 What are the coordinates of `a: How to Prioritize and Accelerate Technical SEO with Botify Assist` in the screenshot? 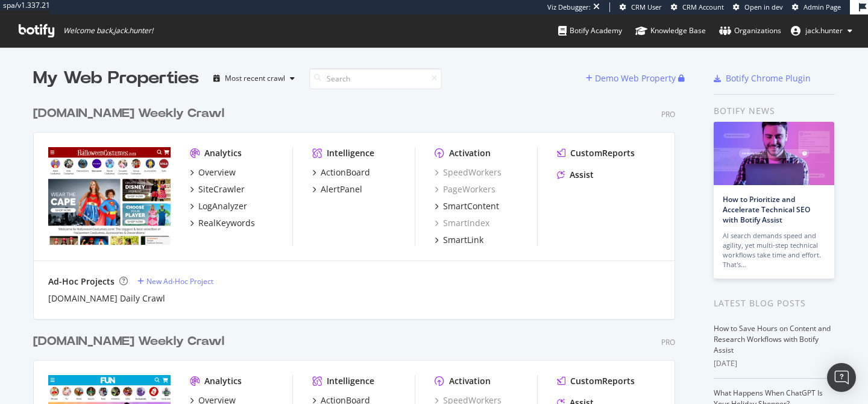 It's located at (766, 209).